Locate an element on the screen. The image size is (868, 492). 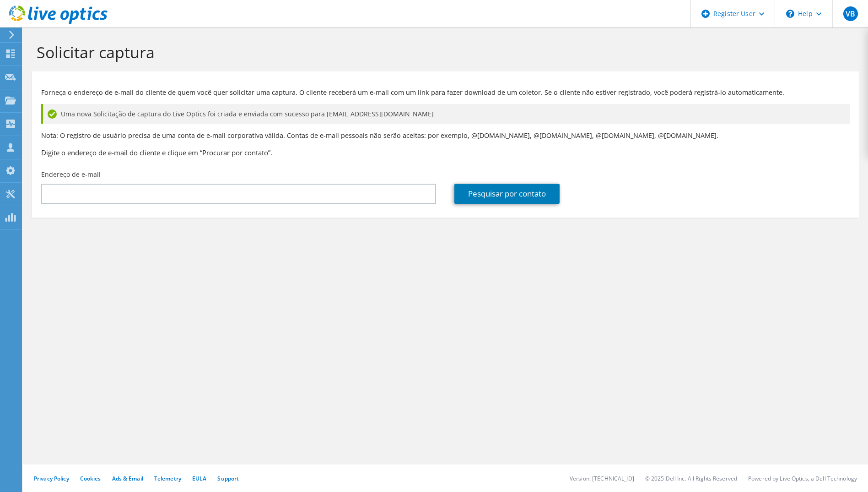
h1: Solicitar captura is located at coordinates (443, 52).